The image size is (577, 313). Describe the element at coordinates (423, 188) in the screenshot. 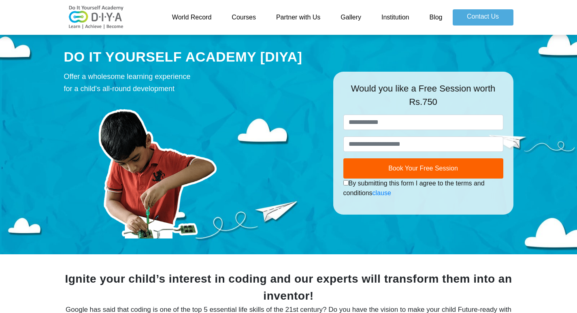

I see `div: By submitting this form I agree to the terms and conditions` at that location.